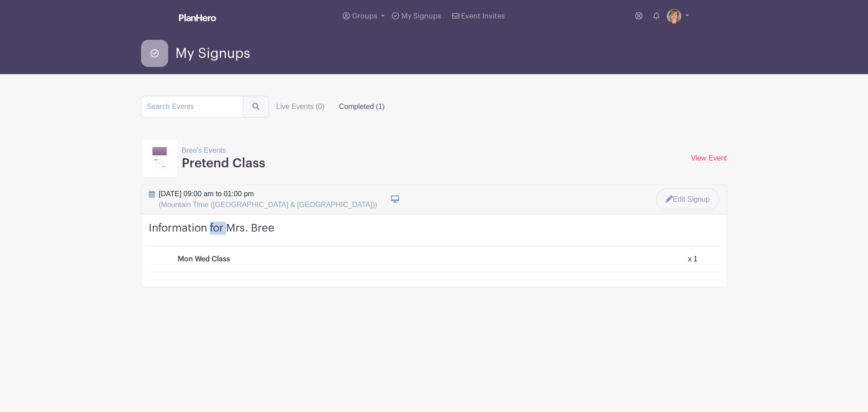 The width and height of the screenshot is (868, 412). What do you see at coordinates (192, 107) in the screenshot?
I see `input: Search Events` at bounding box center [192, 107].